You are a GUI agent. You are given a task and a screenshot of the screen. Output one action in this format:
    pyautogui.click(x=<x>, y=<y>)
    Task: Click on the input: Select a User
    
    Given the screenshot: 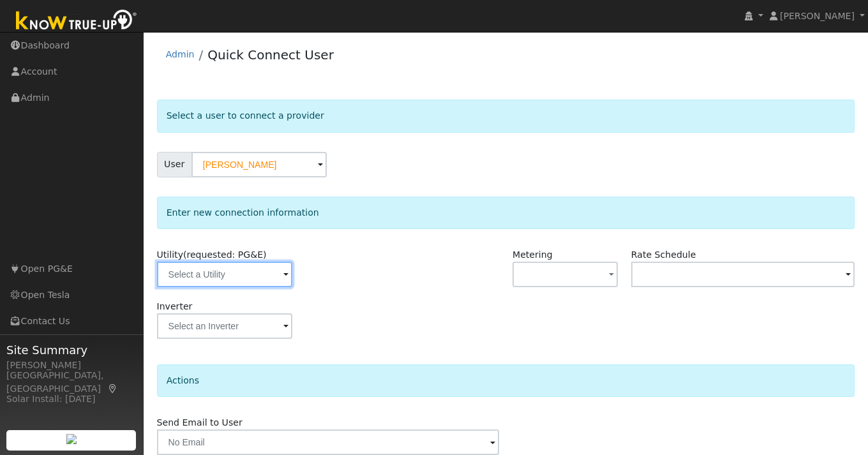 What is the action you would take?
    pyautogui.click(x=259, y=164)
    